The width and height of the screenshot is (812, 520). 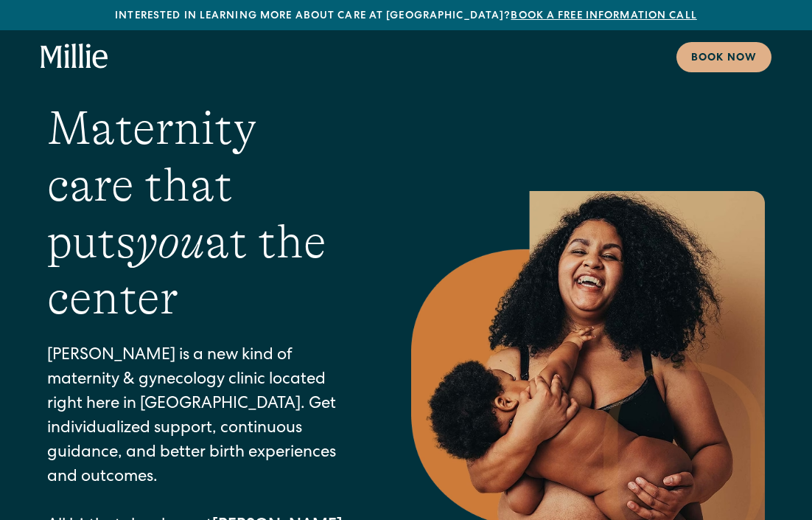 I want to click on em: you, so click(x=171, y=242).